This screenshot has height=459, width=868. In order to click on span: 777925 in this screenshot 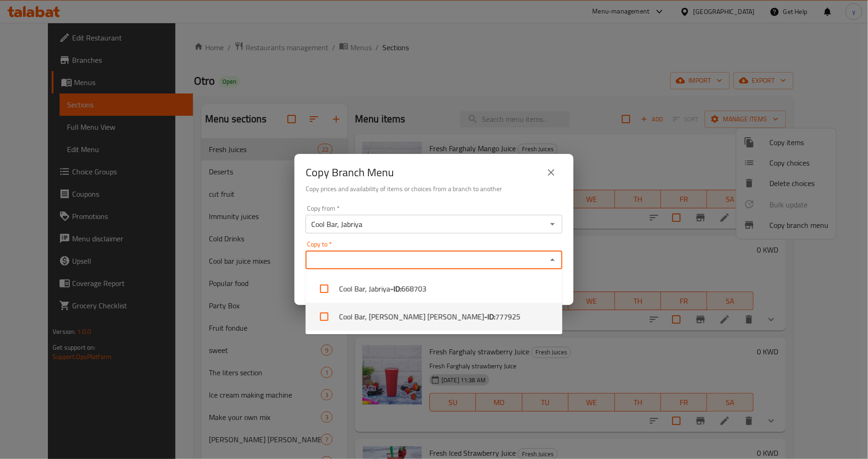, I will do `click(508, 317)`.